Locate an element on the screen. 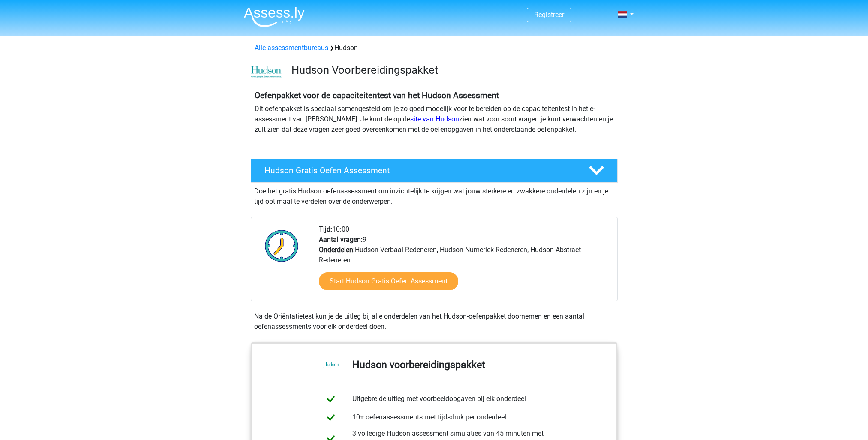  b: Tijd: is located at coordinates (326, 229).